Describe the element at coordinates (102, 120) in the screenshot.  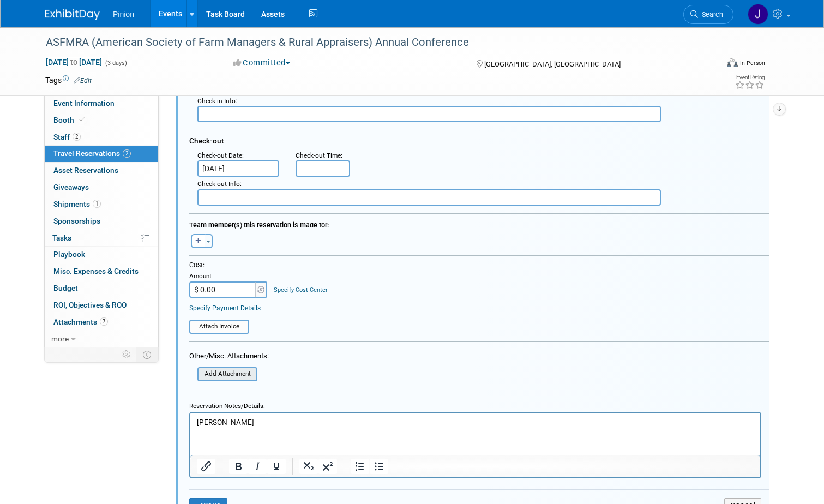
I see `a: Booth` at that location.